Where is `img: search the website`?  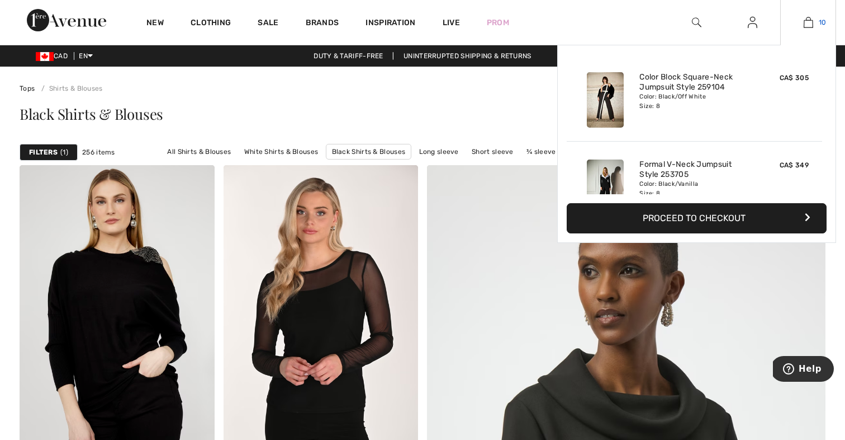
img: search the website is located at coordinates (697, 22).